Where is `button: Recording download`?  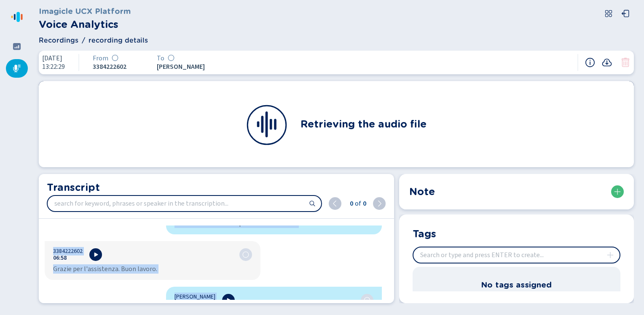 button: Recording download is located at coordinates (607, 63).